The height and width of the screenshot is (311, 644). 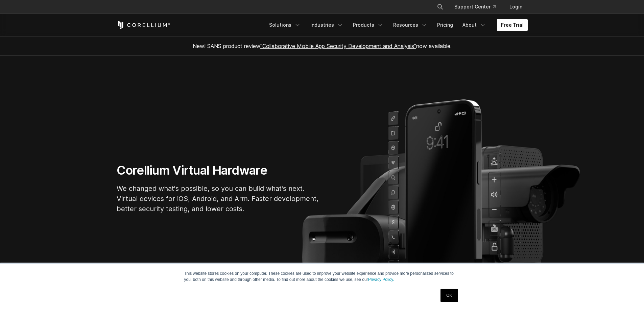 I want to click on a: Resources, so click(x=410, y=25).